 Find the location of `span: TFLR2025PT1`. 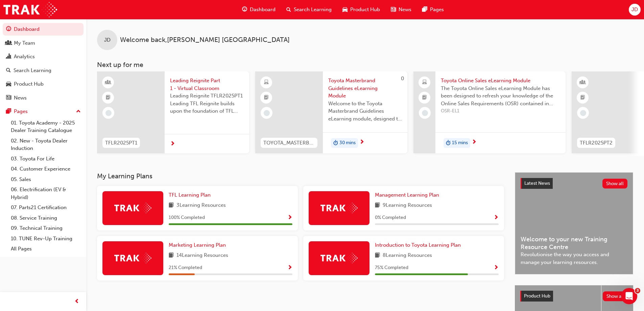

span: TFLR2025PT1 is located at coordinates (121, 143).